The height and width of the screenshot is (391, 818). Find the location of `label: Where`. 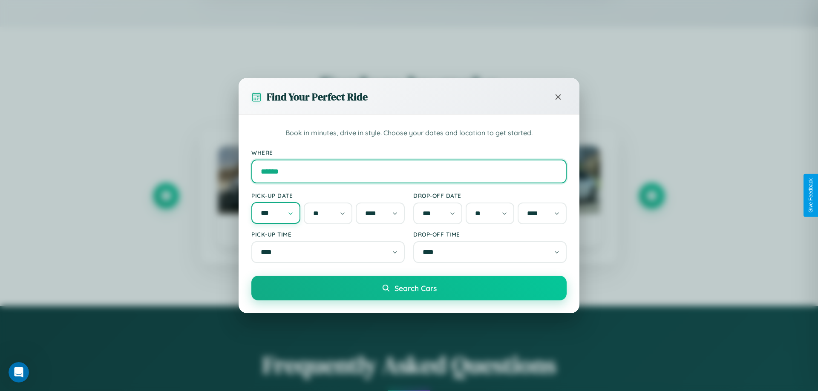

label: Where is located at coordinates (409, 152).